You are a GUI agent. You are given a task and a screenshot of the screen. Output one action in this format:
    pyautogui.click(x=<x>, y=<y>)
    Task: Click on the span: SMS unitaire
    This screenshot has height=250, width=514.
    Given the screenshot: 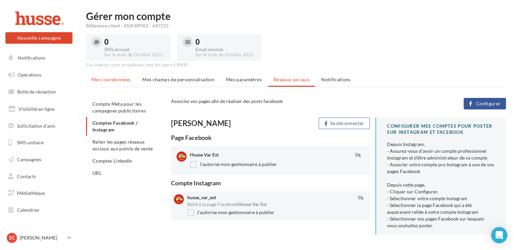 What is the action you would take?
    pyautogui.click(x=30, y=142)
    